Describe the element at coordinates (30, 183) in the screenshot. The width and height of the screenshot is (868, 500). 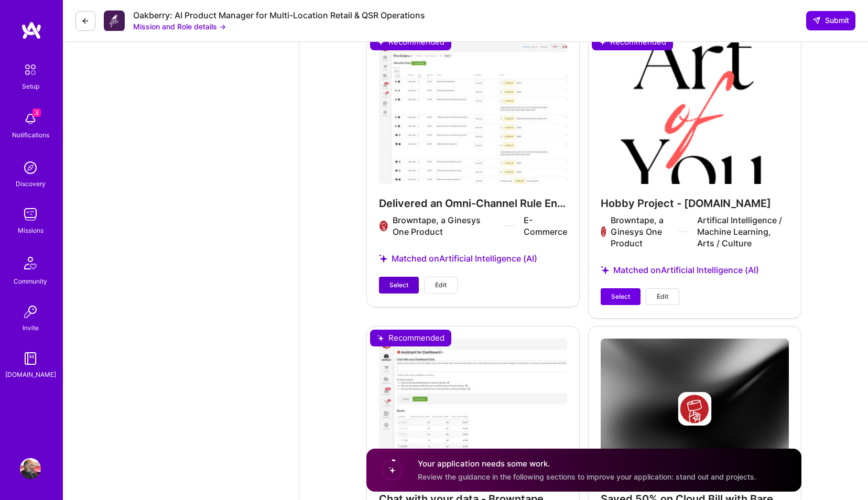
I see `div: Discovery` at that location.